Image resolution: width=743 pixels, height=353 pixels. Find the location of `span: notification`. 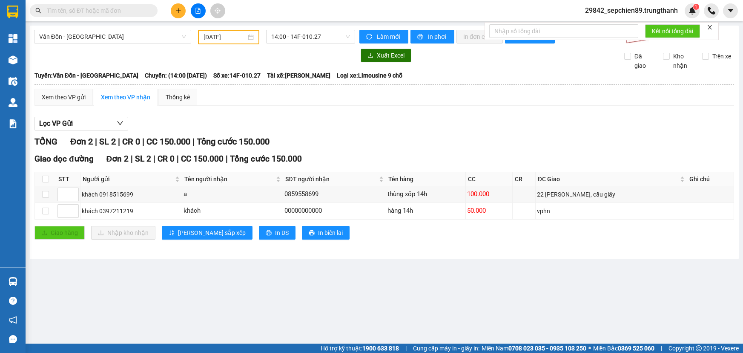

span: notification is located at coordinates (13, 319).